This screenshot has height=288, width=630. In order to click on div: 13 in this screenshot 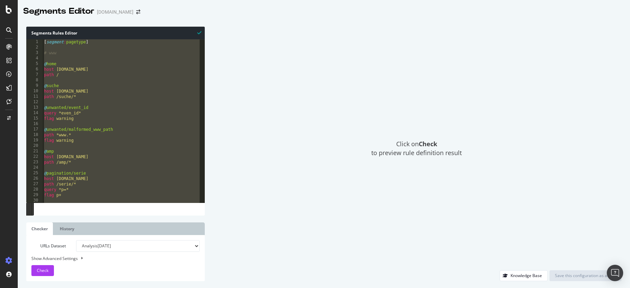, I will do `click(34, 108)`.